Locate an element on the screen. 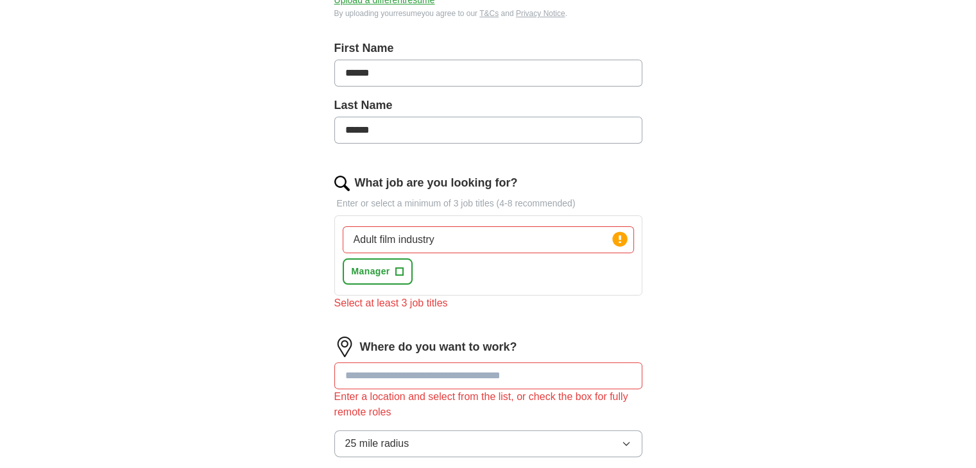 This screenshot has width=976, height=468. label: Last Name is located at coordinates (488, 105).